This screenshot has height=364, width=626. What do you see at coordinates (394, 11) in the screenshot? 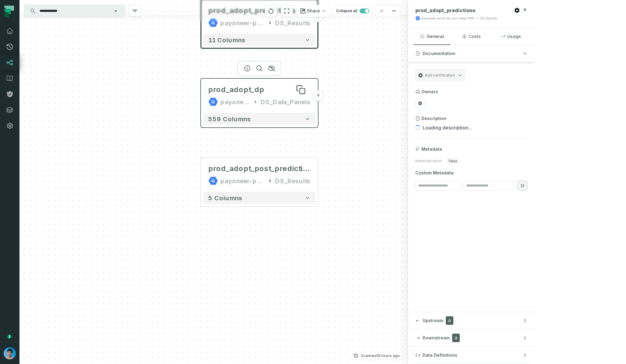
I see `button: zoom out` at bounding box center [394, 11].